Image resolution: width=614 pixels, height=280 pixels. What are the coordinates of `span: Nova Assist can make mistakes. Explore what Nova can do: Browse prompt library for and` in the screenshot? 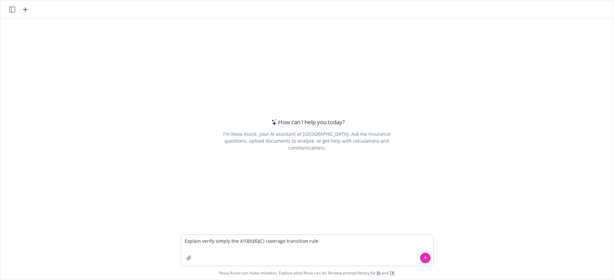 It's located at (307, 272).